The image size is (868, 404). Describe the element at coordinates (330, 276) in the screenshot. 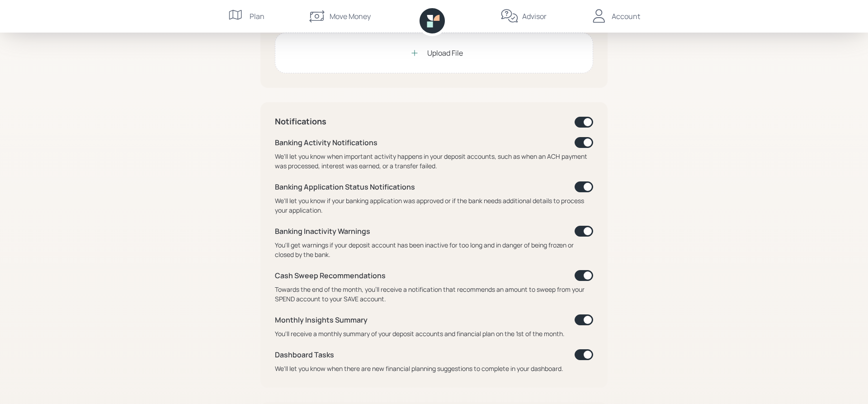

I see `div: Cash Sweep Recommendations` at that location.